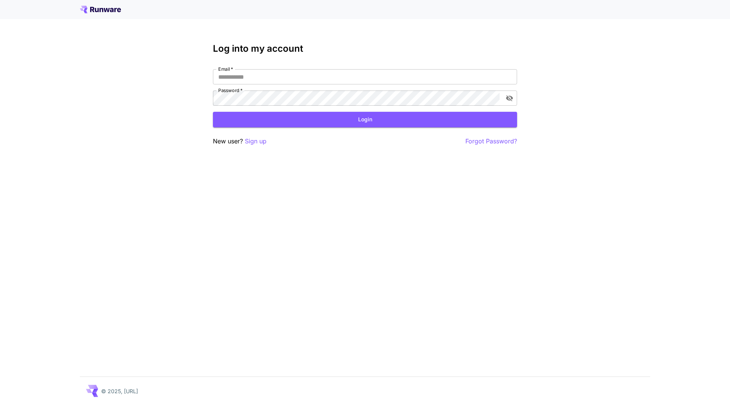 Image resolution: width=730 pixels, height=405 pixels. What do you see at coordinates (225, 69) in the screenshot?
I see `label: Email` at bounding box center [225, 69].